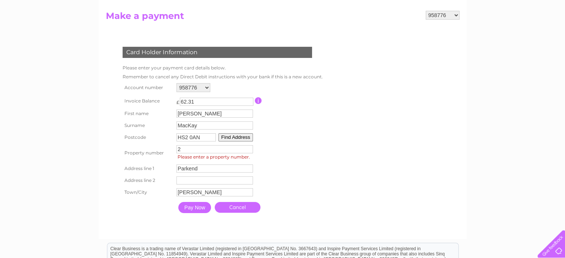  What do you see at coordinates (549, 34) in the screenshot?
I see `a: Log out` at bounding box center [549, 34].